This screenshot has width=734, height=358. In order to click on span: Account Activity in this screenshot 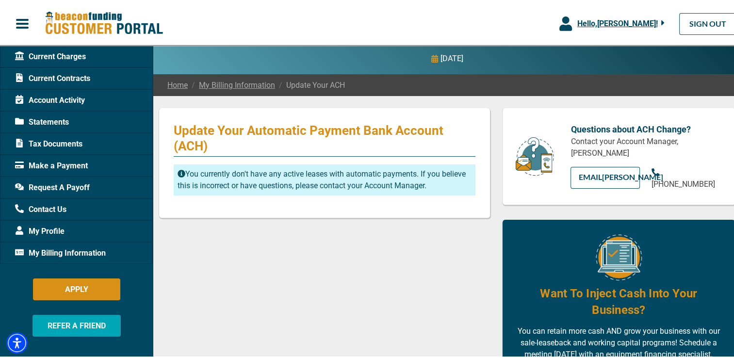, I will do `click(50, 99)`.